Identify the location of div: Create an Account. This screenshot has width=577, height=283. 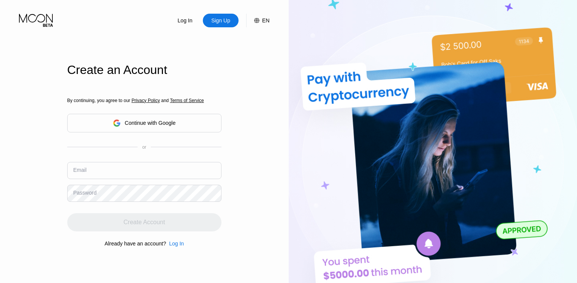
(144, 70).